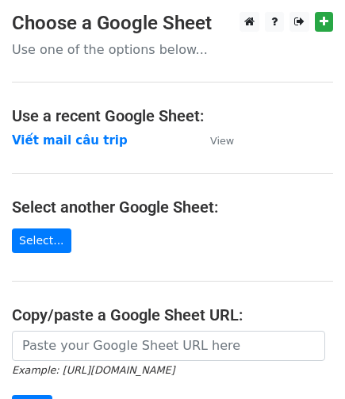  I want to click on h4: Use a recent Google Sheet:, so click(172, 116).